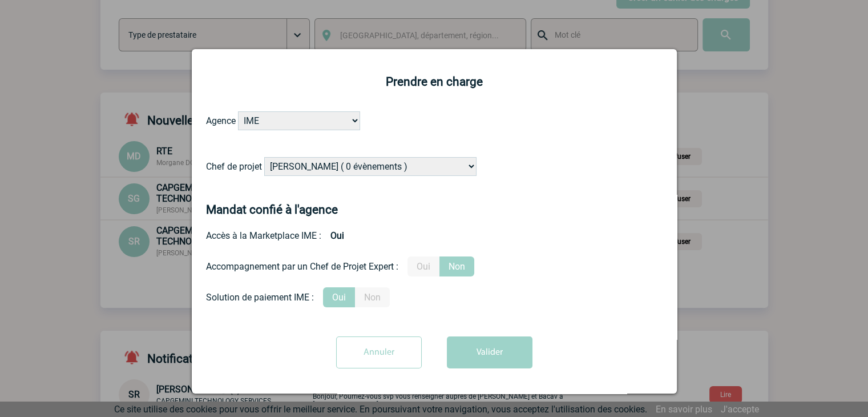  I want to click on input: Annuler, so click(379, 352).